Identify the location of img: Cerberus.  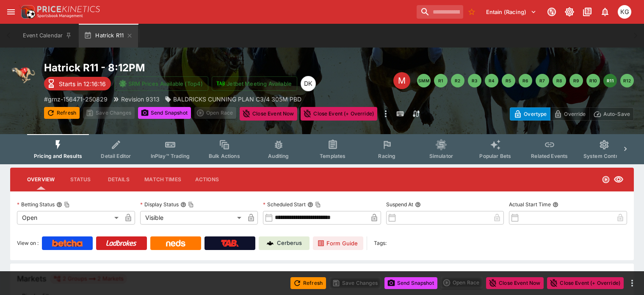
(271, 243).